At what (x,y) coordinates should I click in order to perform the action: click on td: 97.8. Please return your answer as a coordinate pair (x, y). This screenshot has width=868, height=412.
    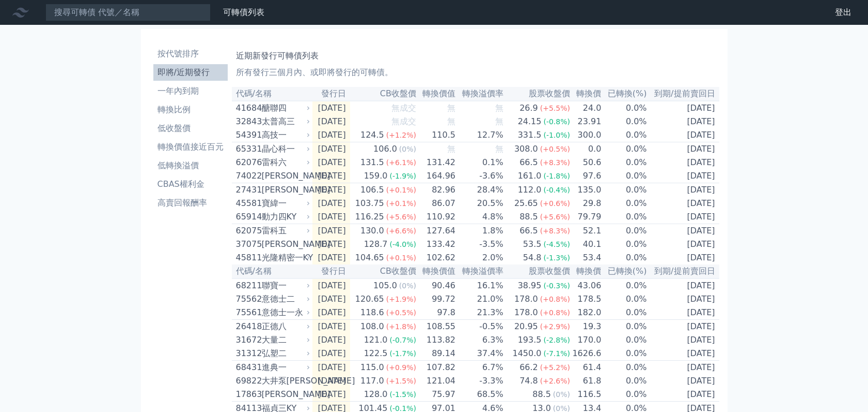
    Looking at the image, I should click on (436, 312).